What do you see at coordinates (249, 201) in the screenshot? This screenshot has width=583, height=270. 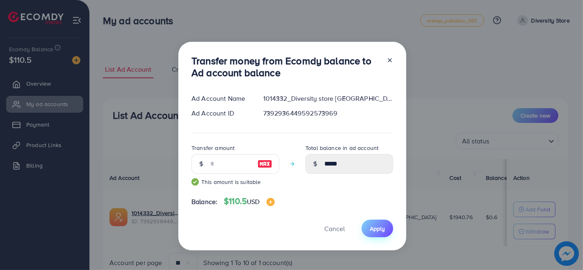 I see `h4: $110.5` at bounding box center [249, 201].